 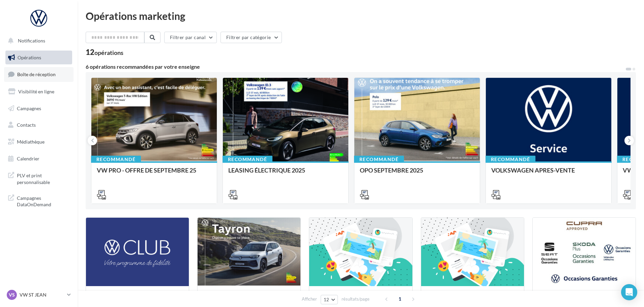 I want to click on button: Notifications, so click(x=38, y=41).